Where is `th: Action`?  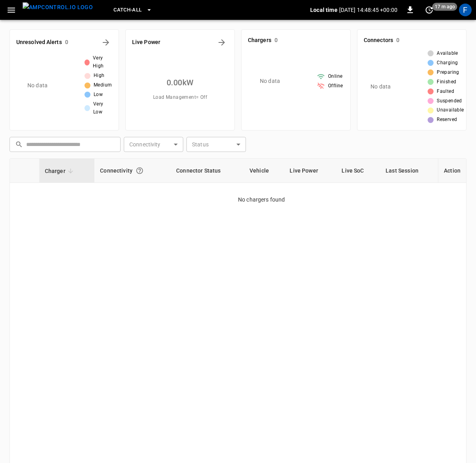 th: Action is located at coordinates (452, 171).